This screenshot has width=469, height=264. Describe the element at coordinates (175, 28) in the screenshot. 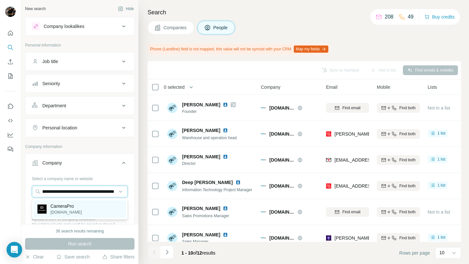

I see `span: Companies` at that location.